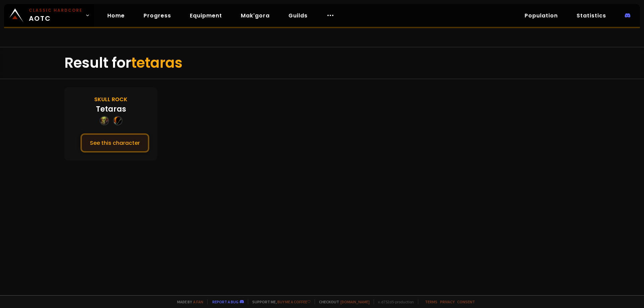 Image resolution: width=644 pixels, height=308 pixels. I want to click on div: Result for, so click(322, 63).